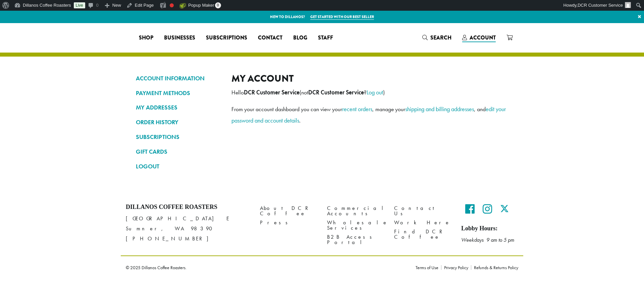 Image resolution: width=644 pixels, height=305 pixels. Describe the element at coordinates (483, 38) in the screenshot. I see `span: Account` at that location.